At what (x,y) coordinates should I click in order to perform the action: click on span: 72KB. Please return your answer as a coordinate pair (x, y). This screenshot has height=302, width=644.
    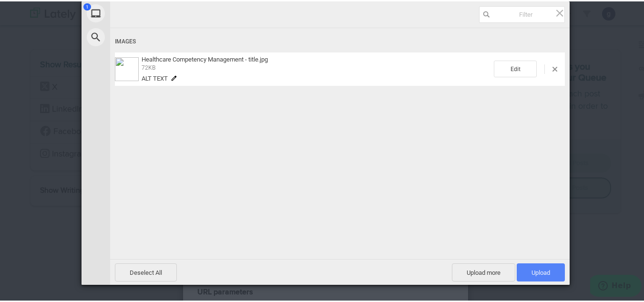
    Looking at the image, I should click on (148, 66).